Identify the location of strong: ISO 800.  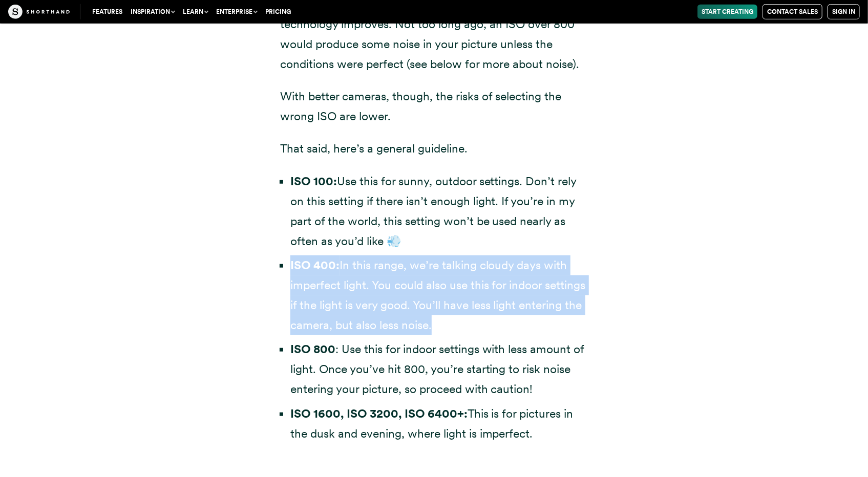
(312, 349).